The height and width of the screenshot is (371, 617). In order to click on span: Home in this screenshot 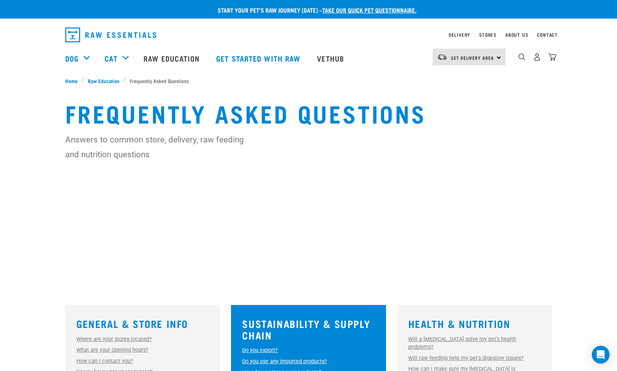, I will do `click(71, 80)`.